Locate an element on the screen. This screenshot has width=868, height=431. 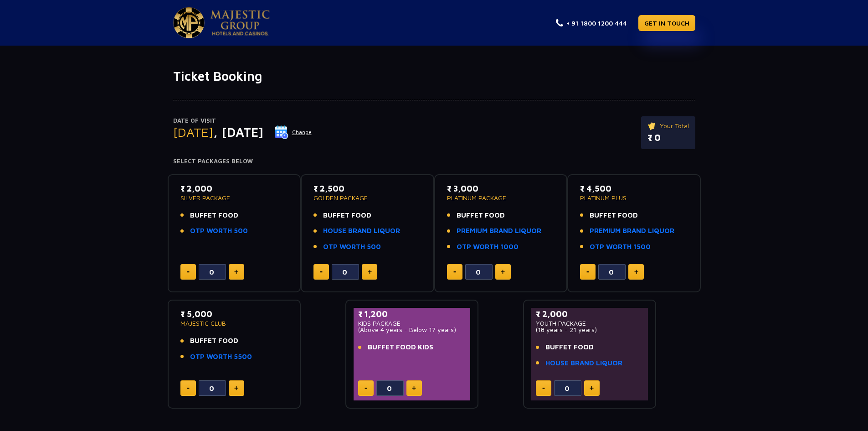
p: ₹ 5,000 is located at coordinates (234, 314).